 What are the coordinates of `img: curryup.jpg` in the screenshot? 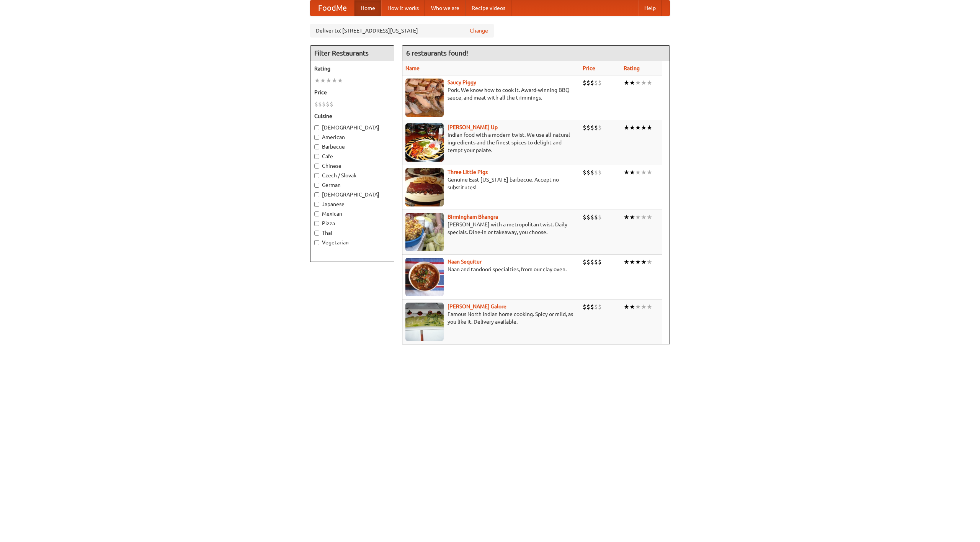 It's located at (425, 142).